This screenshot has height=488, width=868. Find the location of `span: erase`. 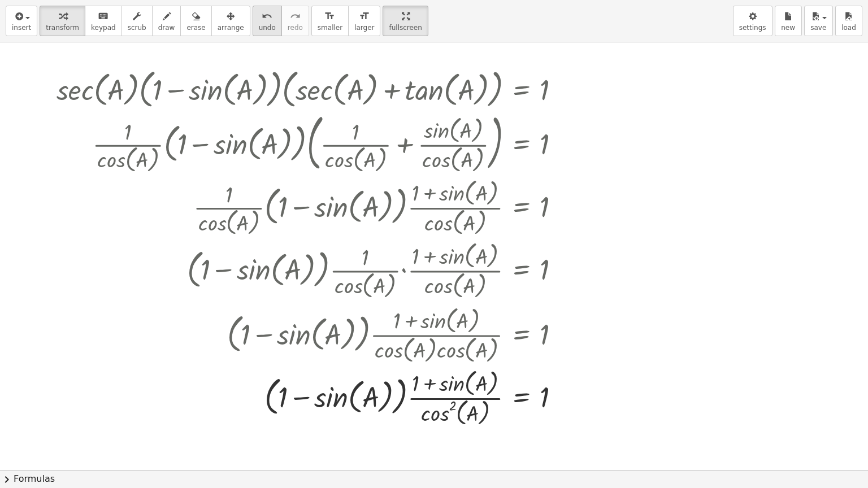

span: erase is located at coordinates (196, 28).